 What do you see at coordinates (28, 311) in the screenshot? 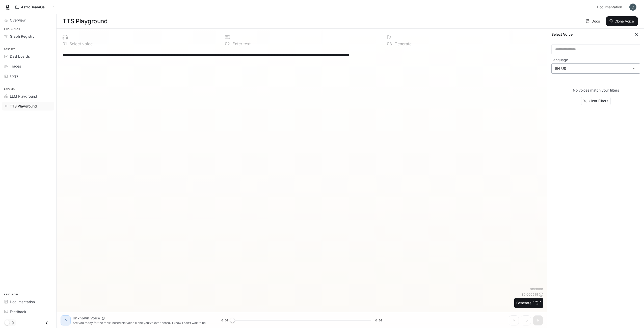
I see `a: Feedback` at bounding box center [28, 311].